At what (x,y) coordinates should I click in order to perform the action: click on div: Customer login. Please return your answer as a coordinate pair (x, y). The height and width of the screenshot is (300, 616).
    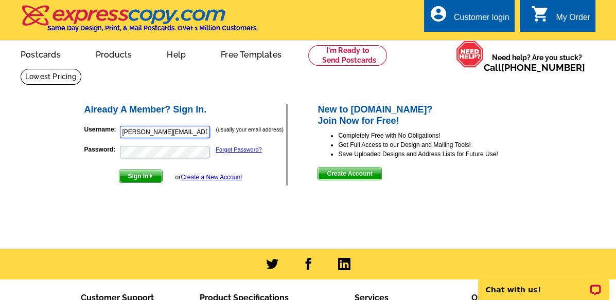
    Looking at the image, I should click on (481, 20).